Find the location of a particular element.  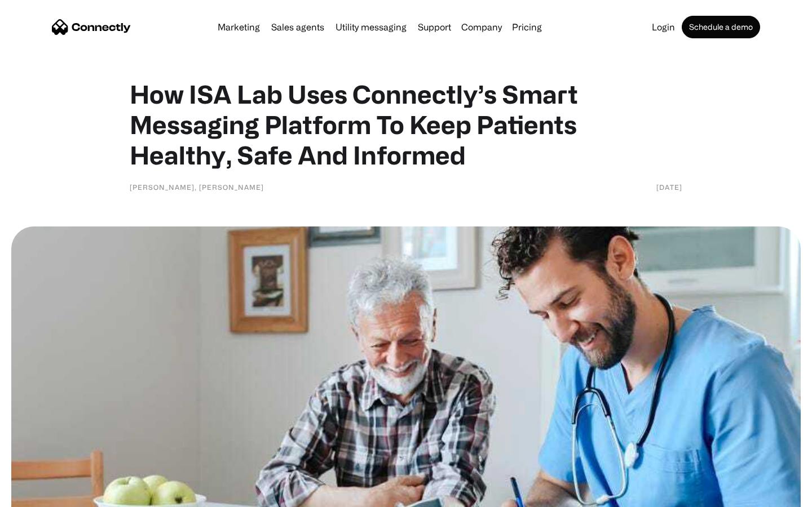

aside: Language selected: English is located at coordinates (40, 495).